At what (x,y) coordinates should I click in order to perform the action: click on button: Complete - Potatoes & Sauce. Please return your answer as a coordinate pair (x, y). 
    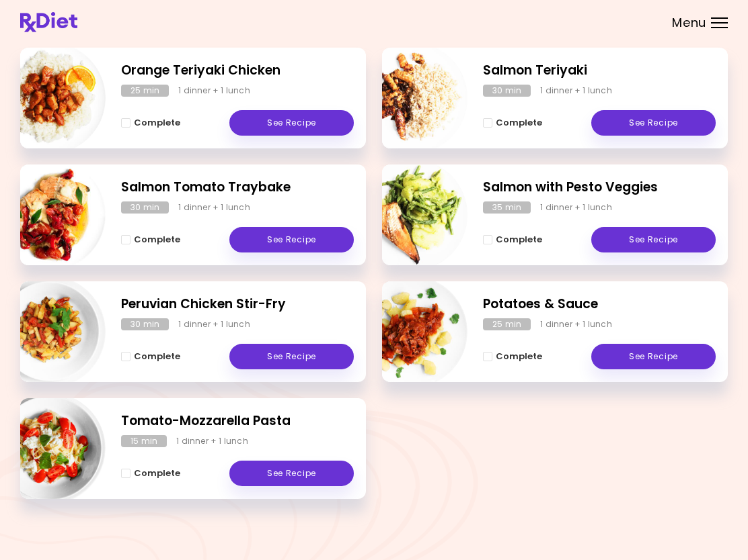
    Looking at the image, I should click on (513, 357).